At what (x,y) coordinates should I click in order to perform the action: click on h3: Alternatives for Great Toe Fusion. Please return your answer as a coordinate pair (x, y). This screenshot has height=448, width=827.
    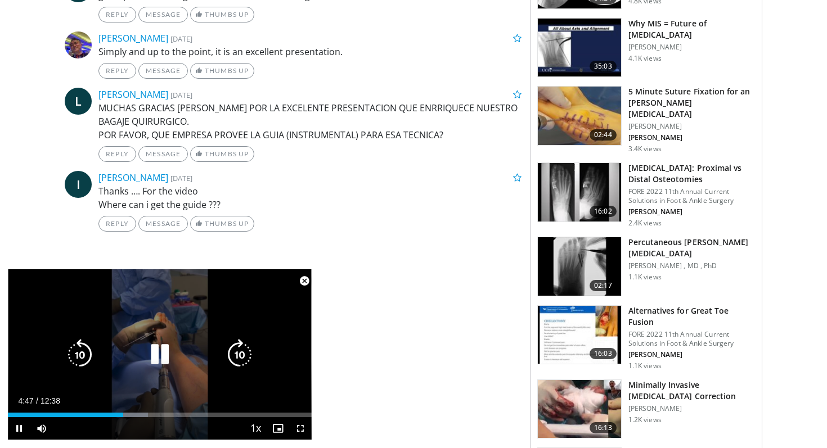
    Looking at the image, I should click on (691, 317).